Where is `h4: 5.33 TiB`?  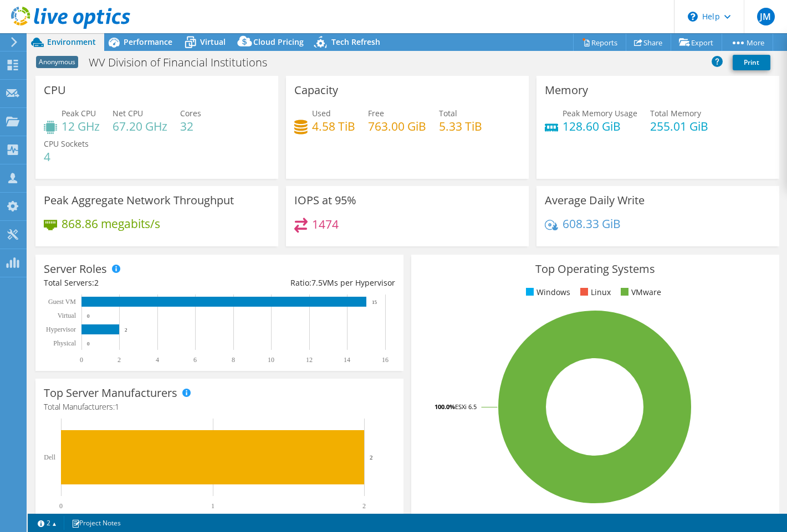
h4: 5.33 TiB is located at coordinates (460, 126).